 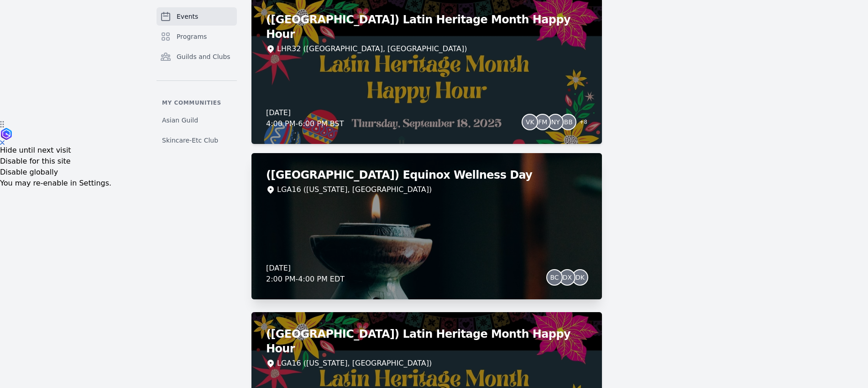 What do you see at coordinates (580, 123) in the screenshot?
I see `span: + 8` at bounding box center [580, 123].